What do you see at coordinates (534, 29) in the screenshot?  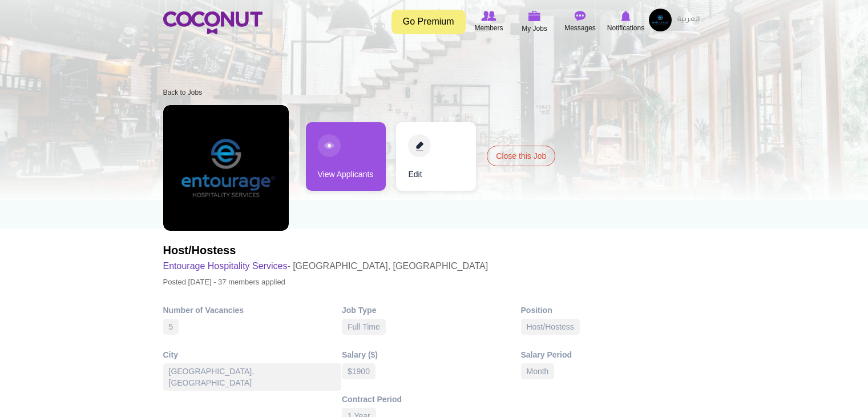 I see `span: My Jobs` at bounding box center [534, 29].